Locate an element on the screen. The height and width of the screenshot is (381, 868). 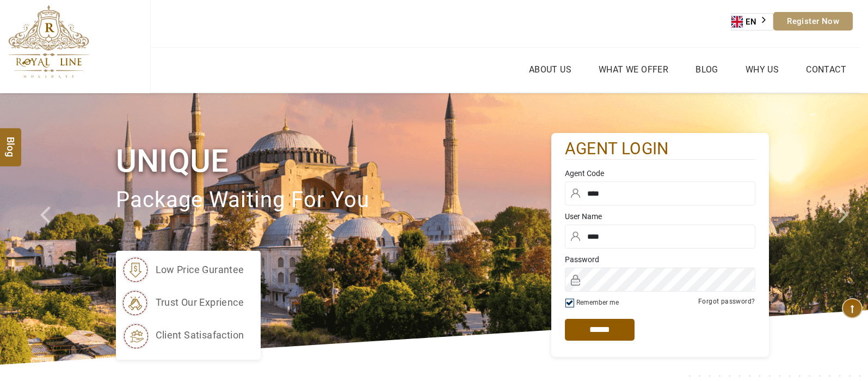
li: low price gurantee is located at coordinates (183, 270).